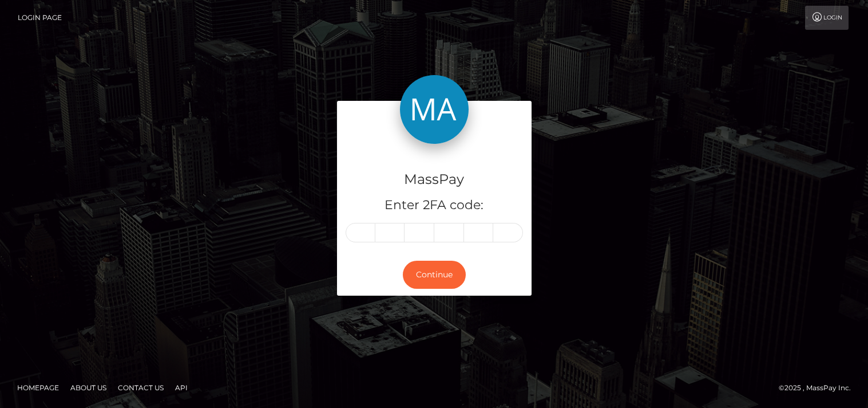  What do you see at coordinates (181, 387) in the screenshot?
I see `a: API` at bounding box center [181, 387].